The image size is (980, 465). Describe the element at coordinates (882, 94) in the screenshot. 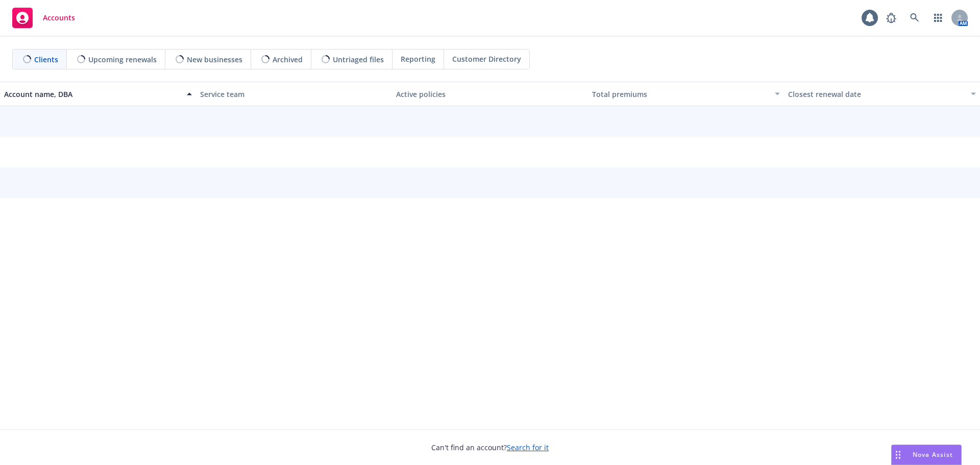

I see `button: Closest renewal date` at that location.